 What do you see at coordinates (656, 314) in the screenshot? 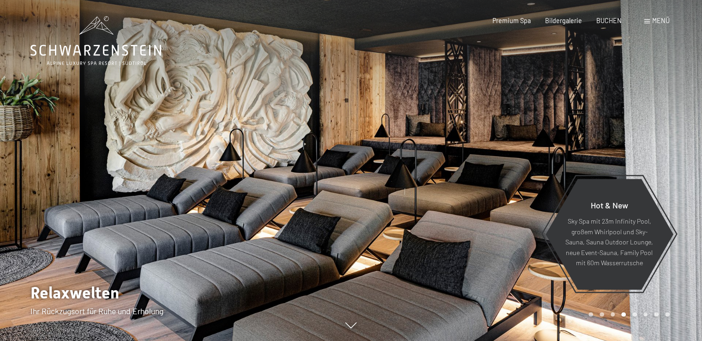
I see `div: Carousel Page 7` at bounding box center [656, 314].